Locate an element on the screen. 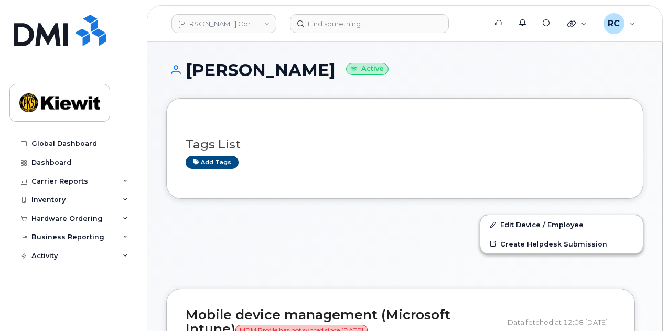 The height and width of the screenshot is (331, 668). small: Active is located at coordinates (367, 69).